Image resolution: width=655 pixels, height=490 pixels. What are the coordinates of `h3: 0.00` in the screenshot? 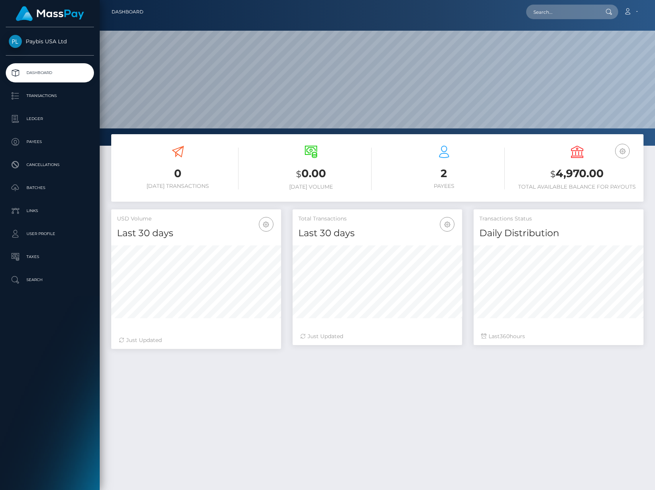 It's located at (311, 174).